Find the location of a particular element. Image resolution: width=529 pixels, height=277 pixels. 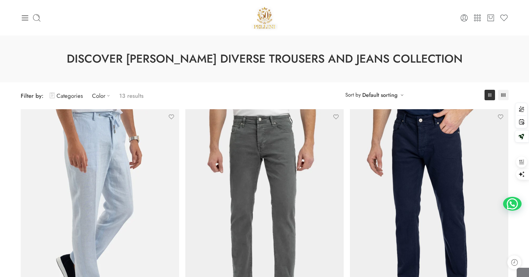

p: 13 results is located at coordinates (131, 96).